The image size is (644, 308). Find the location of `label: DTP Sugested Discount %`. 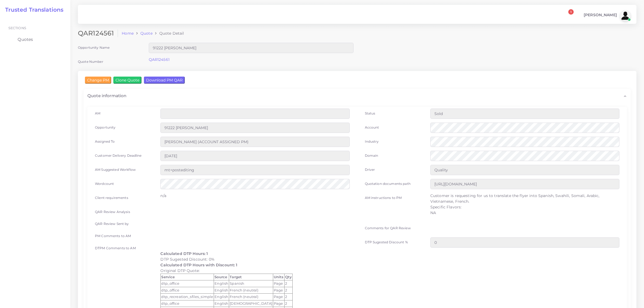

label: DTP Sugested Discount % is located at coordinates (386, 242).